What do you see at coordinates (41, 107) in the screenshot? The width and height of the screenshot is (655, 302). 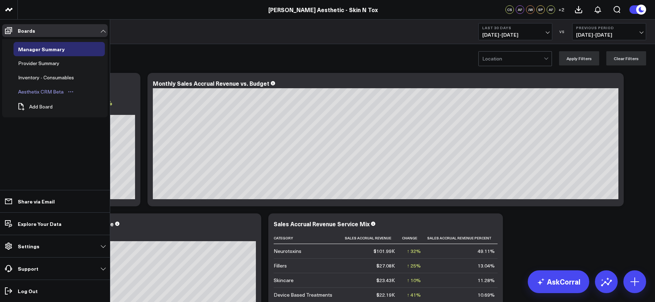 I see `span: Add Board` at bounding box center [41, 107].